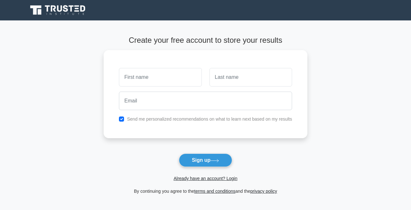 The image size is (411, 210). I want to click on input: Email, so click(205, 101).